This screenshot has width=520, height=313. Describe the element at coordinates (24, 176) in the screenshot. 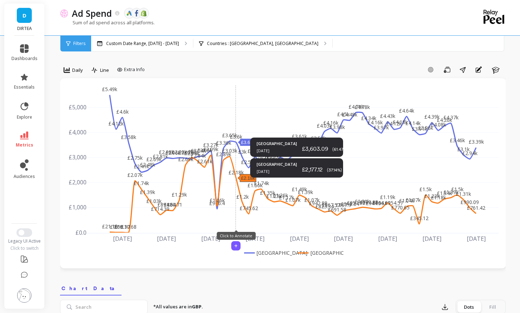

I see `span: audiences` at that location.